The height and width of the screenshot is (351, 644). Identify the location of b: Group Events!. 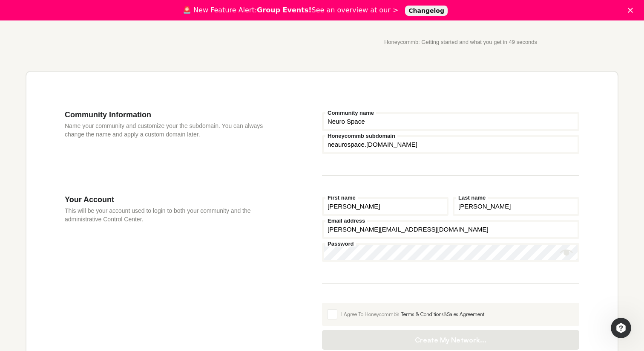
(284, 10).